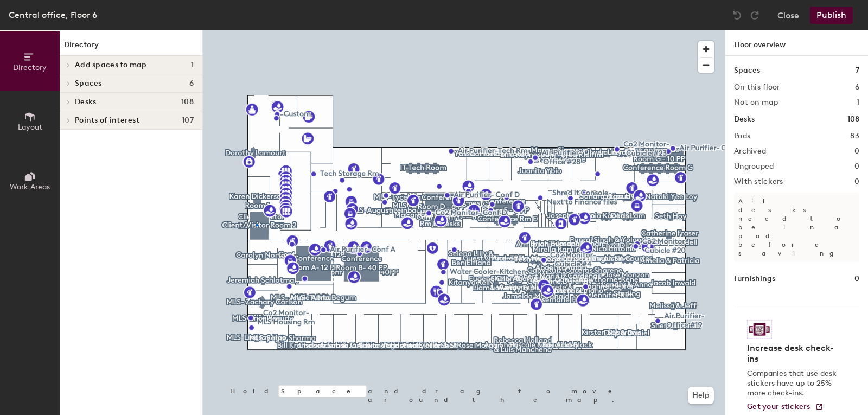 The height and width of the screenshot is (415, 868). What do you see at coordinates (796, 227) in the screenshot?
I see `p: All desks need to be in a pod before saving` at bounding box center [796, 227].